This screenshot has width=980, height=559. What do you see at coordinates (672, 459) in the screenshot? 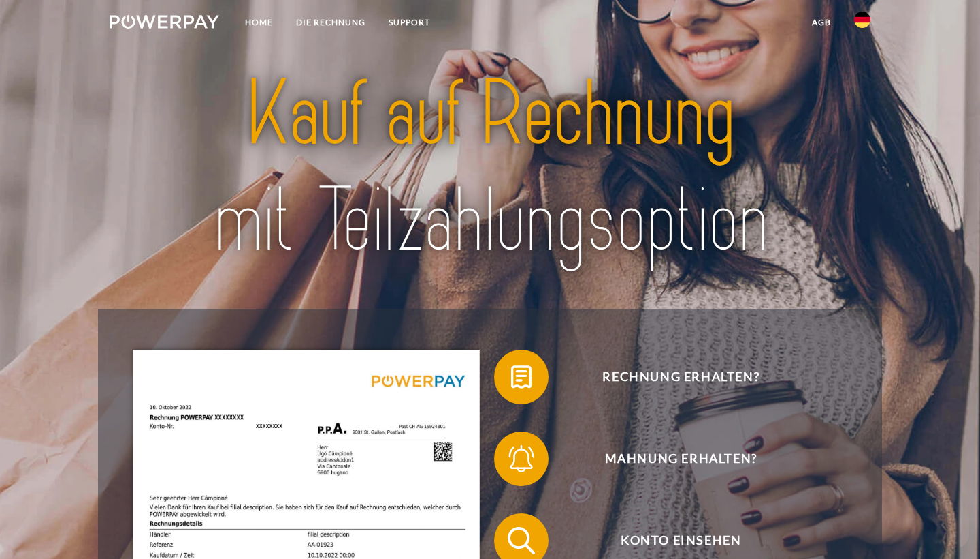
I see `button: Mahnung erhalten?` at bounding box center [672, 459].